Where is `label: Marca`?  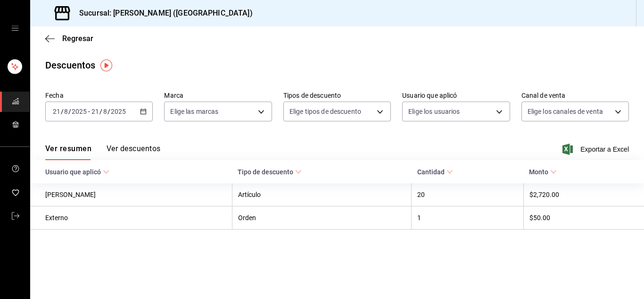 label: Marca is located at coordinates (218, 95).